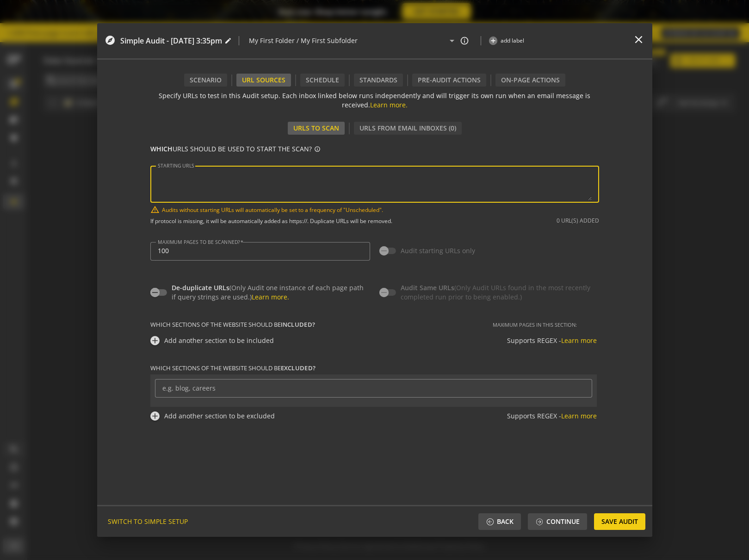 This screenshot has height=560, width=749. Describe the element at coordinates (95, 8) in the screenshot. I see `h1: ObservePoint` at that location.